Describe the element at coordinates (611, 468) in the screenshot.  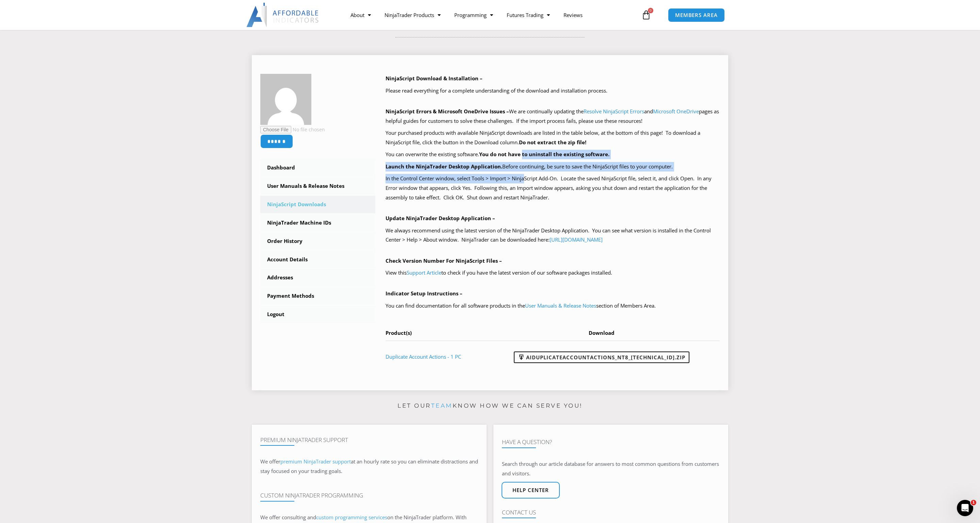
I see `p: Search through our article database for answers to most common questions from customers and visit...` at that location.